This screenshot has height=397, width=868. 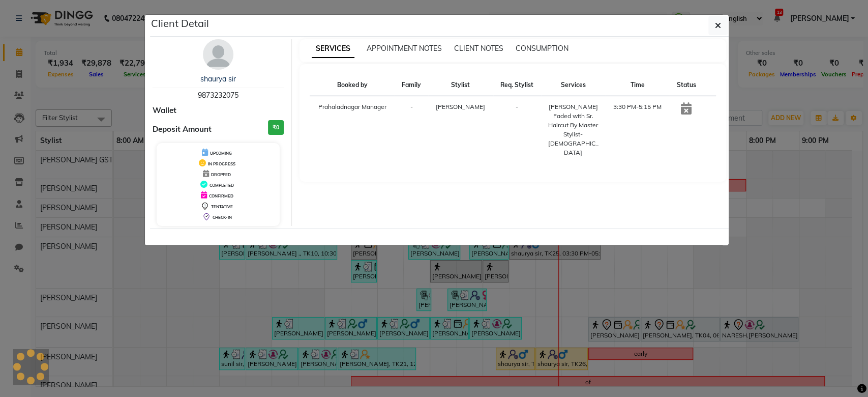 I want to click on span: Wallet, so click(x=164, y=111).